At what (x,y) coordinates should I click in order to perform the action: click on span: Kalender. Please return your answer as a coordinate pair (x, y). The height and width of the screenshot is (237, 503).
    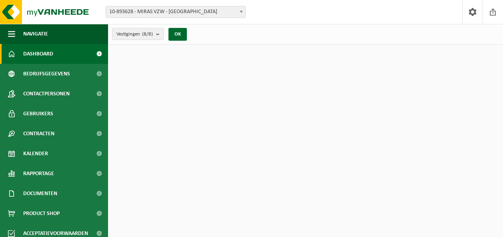
    Looking at the image, I should click on (36, 154).